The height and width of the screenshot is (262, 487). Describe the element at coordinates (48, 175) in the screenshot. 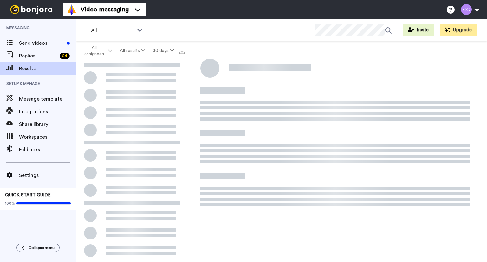

I see `span: Settings` at that location.